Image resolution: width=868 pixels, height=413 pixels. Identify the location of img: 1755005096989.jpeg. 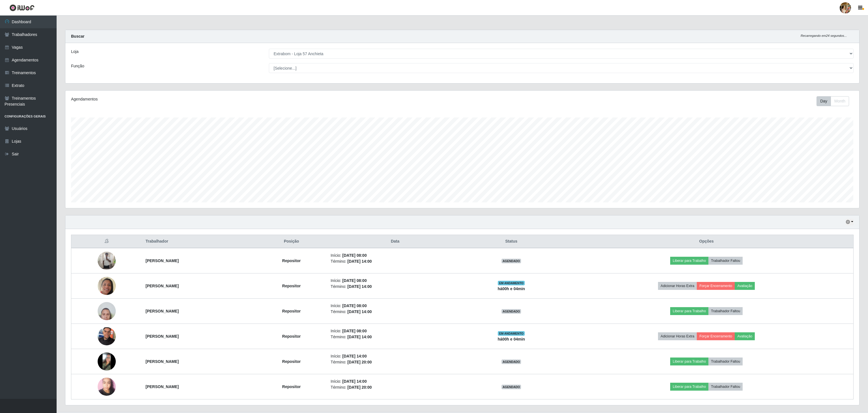
(107, 336).